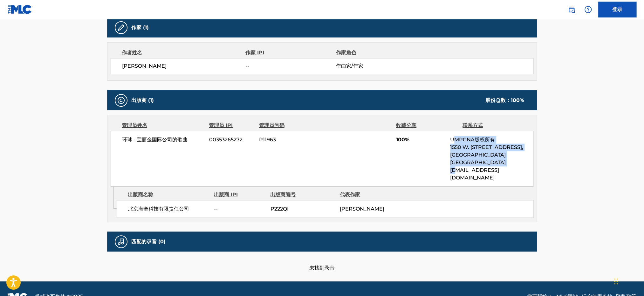  I want to click on font: 管理员号码, so click(271, 125).